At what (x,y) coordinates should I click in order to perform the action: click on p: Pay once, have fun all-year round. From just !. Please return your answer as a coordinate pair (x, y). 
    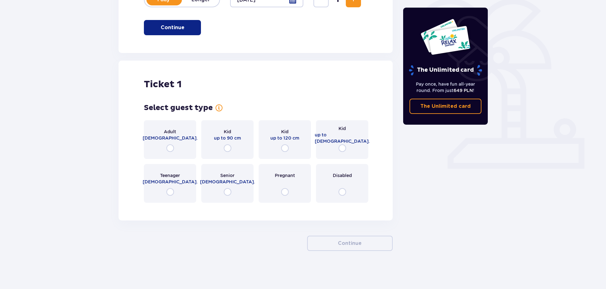
    Looking at the image, I should click on (445, 87).